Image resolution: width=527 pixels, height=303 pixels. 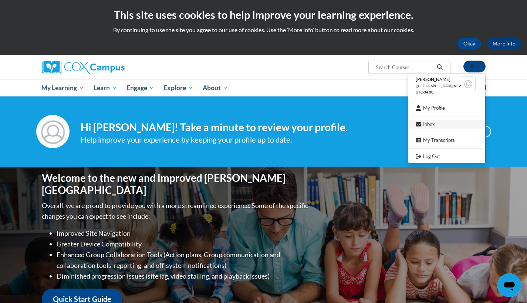 What do you see at coordinates (215, 88) in the screenshot?
I see `span: About` at bounding box center [215, 88].